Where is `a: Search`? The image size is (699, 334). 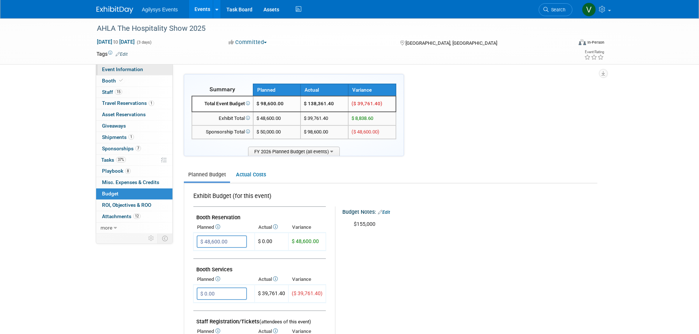 a: Search is located at coordinates (556, 10).